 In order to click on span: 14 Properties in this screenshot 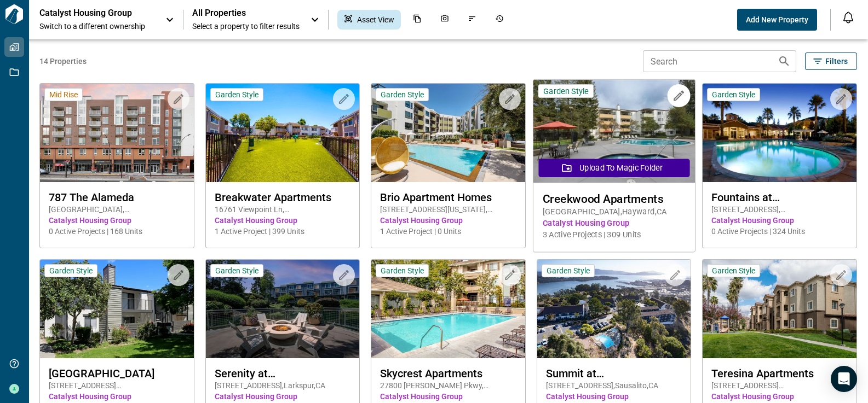, I will do `click(339, 61)`.